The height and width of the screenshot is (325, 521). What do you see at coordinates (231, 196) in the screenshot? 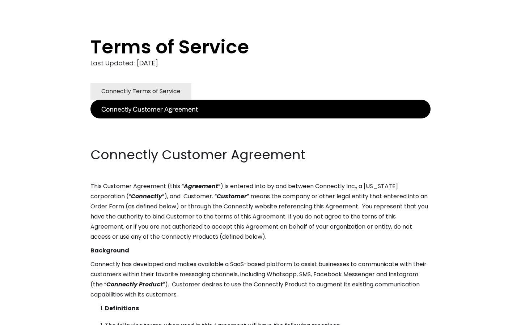
I see `em: Customer` at bounding box center [231, 196].